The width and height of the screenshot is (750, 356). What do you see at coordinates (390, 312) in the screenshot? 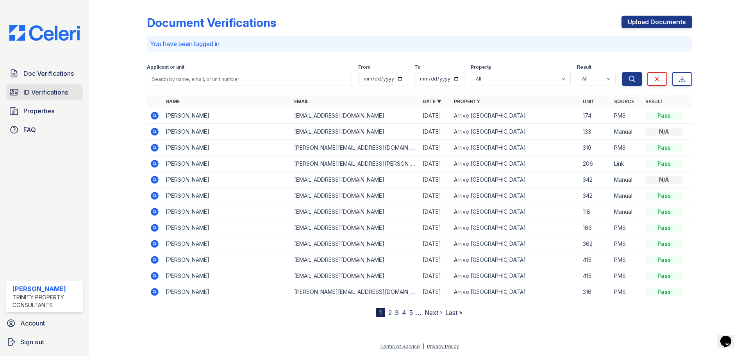
I see `a: 2` at bounding box center [390, 312].